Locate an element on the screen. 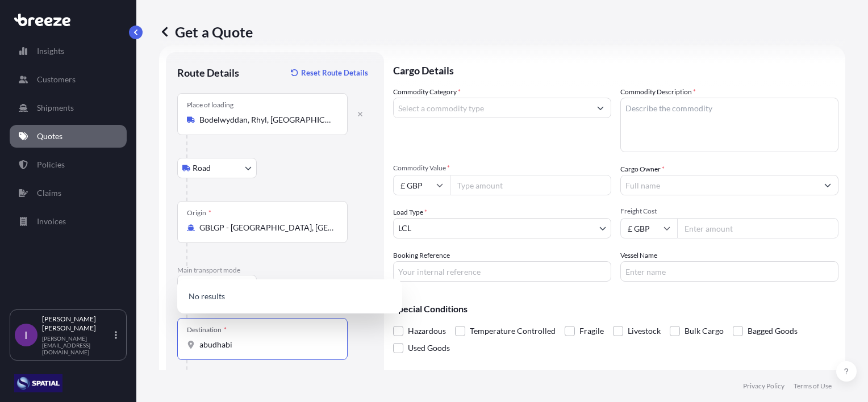 This screenshot has width=868, height=402. p: Privacy Policy is located at coordinates (763, 386).